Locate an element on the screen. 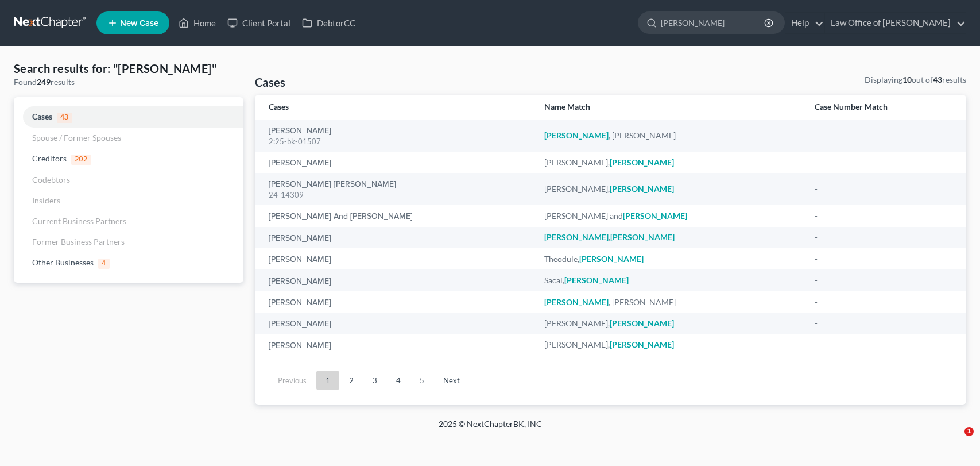 The height and width of the screenshot is (466, 980). input: Search by name... is located at coordinates (713, 22).